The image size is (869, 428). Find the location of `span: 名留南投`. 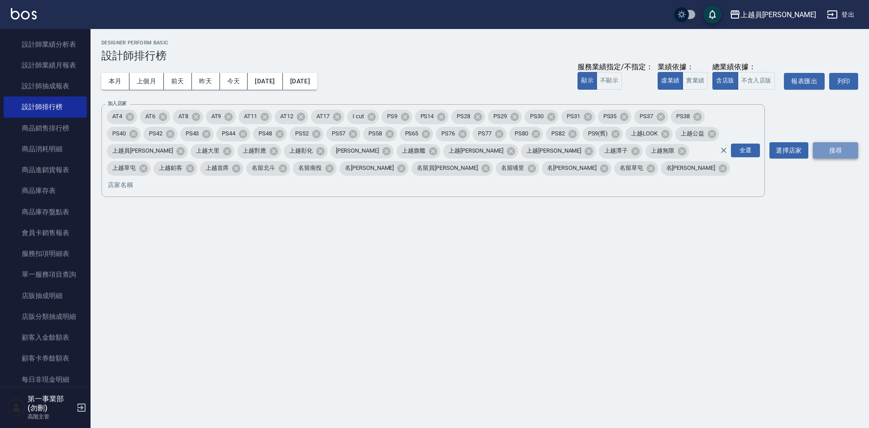

span: 名留南投 is located at coordinates (310, 168).